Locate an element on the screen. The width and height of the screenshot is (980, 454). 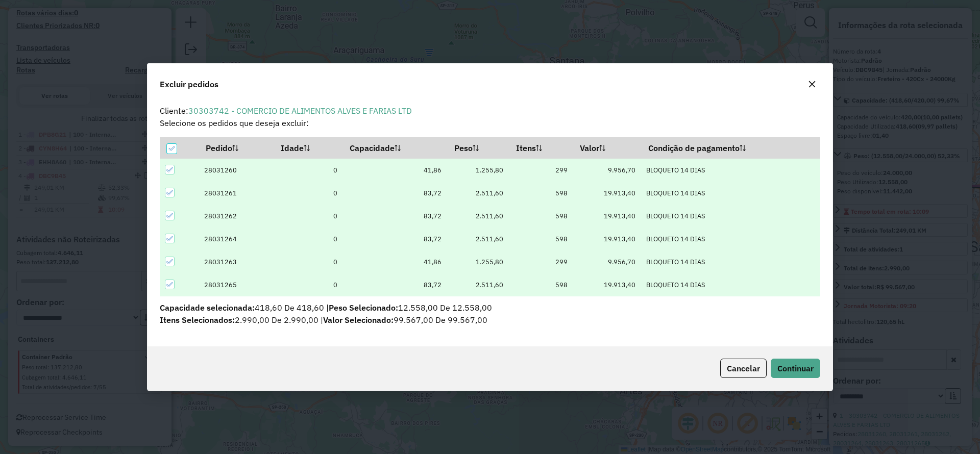
td: 28031260 is located at coordinates (236, 170).